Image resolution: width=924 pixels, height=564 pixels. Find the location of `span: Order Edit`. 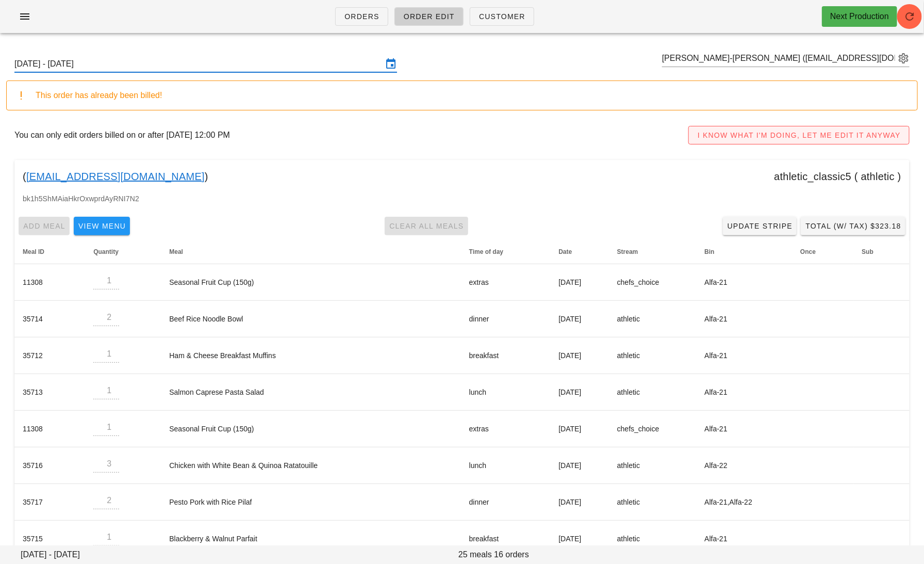

span: Order Edit is located at coordinates (429, 17).